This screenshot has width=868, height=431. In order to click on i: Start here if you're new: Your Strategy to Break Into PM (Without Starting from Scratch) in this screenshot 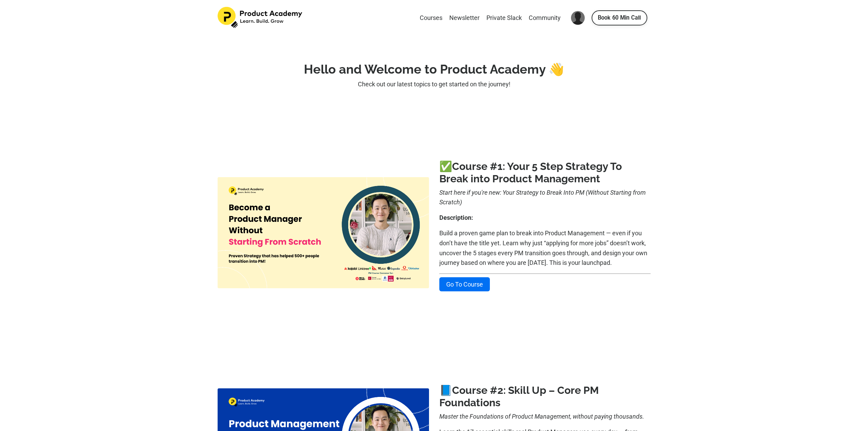, I will do `click(542, 197)`.